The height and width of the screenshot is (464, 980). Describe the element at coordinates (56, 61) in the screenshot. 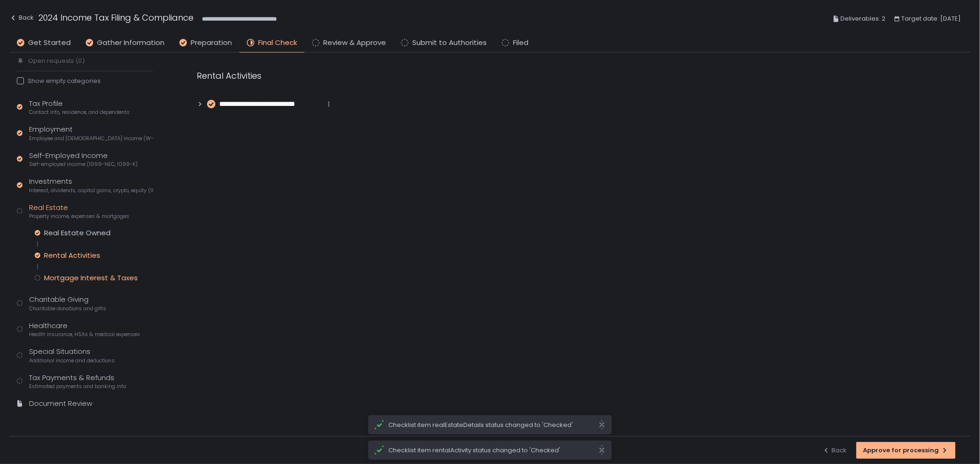

I see `span: Open requests (0)` at that location.